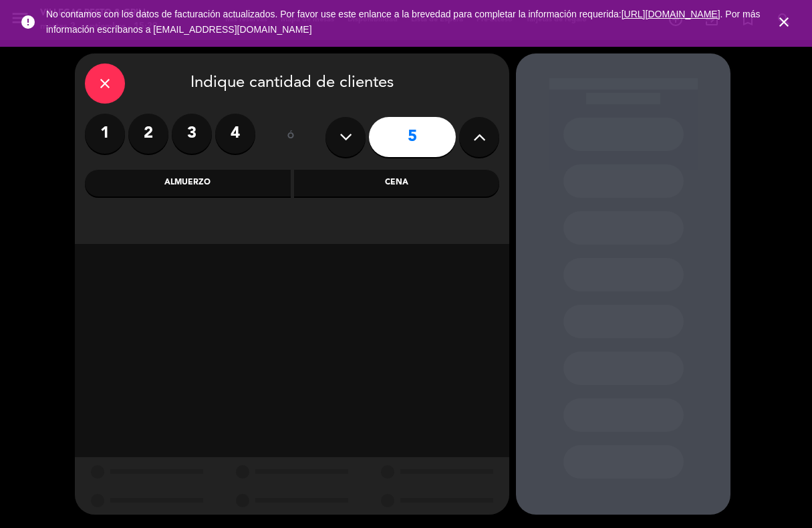 This screenshot has height=528, width=812. What do you see at coordinates (235, 134) in the screenshot?
I see `label: 4` at bounding box center [235, 134].